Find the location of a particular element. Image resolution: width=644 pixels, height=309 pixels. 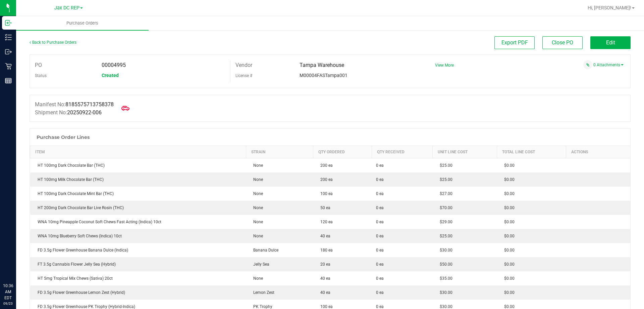

span: Lemon Zest is located at coordinates (263, 292).